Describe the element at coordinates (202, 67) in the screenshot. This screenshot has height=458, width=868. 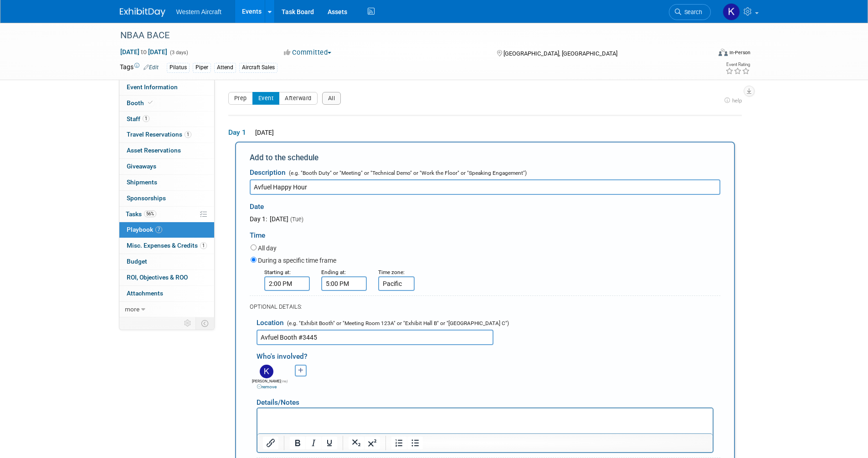
I see `div: Piper` at that location.